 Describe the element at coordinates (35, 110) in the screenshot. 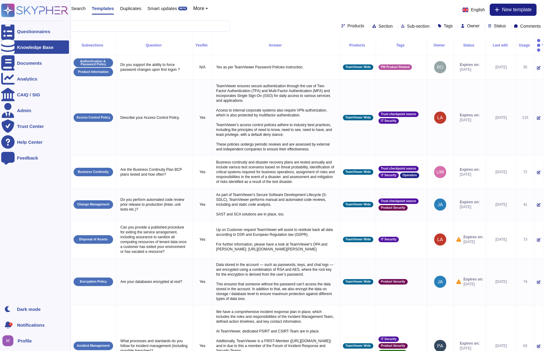

I see `a: Admin` at that location.